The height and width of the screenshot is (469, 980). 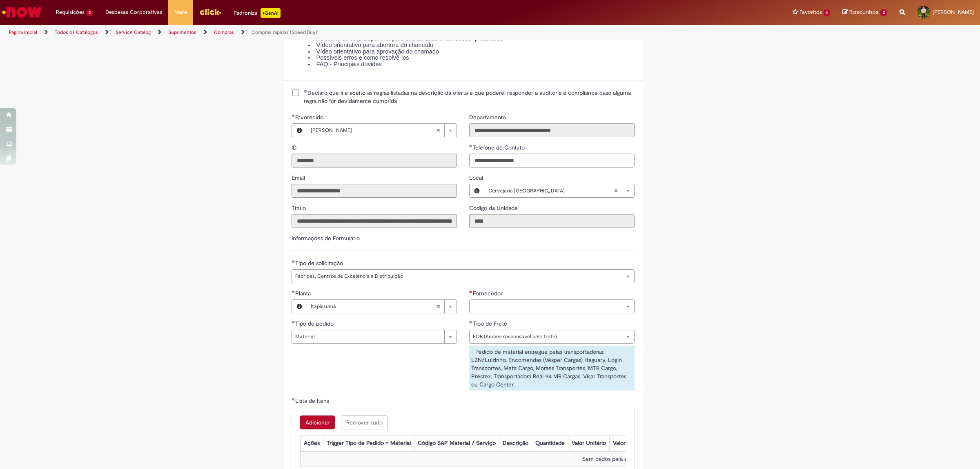 What do you see at coordinates (494, 208) in the screenshot?
I see `label: Somente leitura - Código da Unidade` at bounding box center [494, 208].